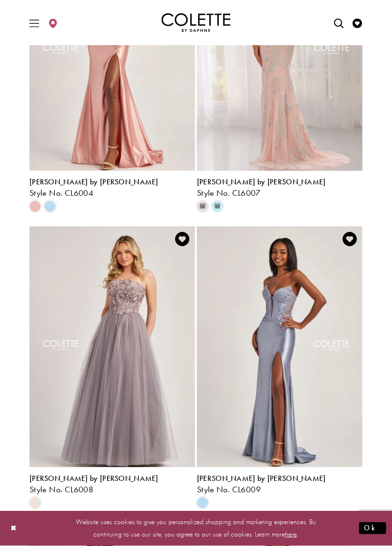 The width and height of the screenshot is (392, 546). I want to click on a: here, so click(291, 535).